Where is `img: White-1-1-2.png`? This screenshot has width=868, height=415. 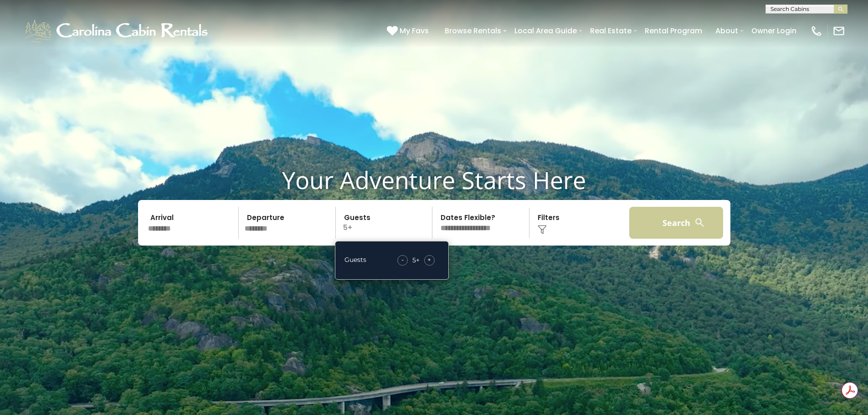 img: White-1-1-2.png is located at coordinates (117, 31).